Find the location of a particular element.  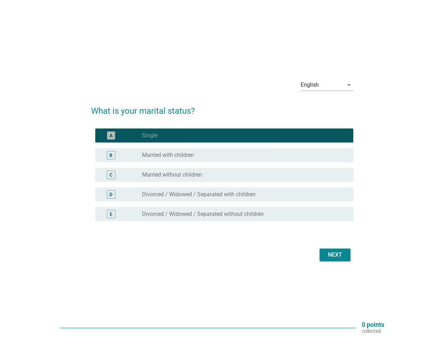

label: Single is located at coordinates (150, 136).